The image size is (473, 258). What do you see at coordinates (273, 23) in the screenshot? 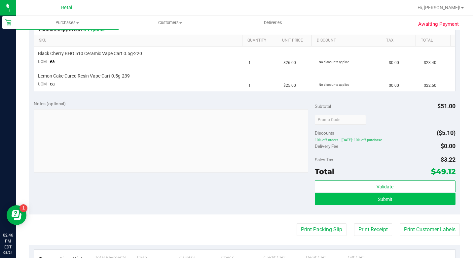
I see `a: Deliveries` at bounding box center [273, 23].